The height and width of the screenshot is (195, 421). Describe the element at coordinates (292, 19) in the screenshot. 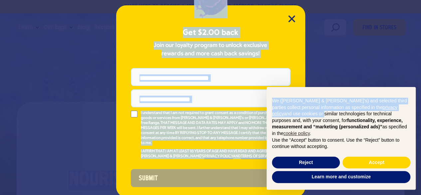

I see `button: Close Modal` at that location.